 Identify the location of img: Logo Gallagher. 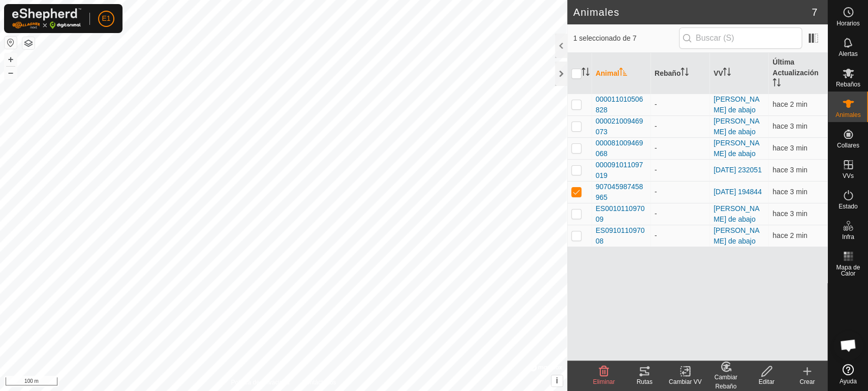
(47, 19).